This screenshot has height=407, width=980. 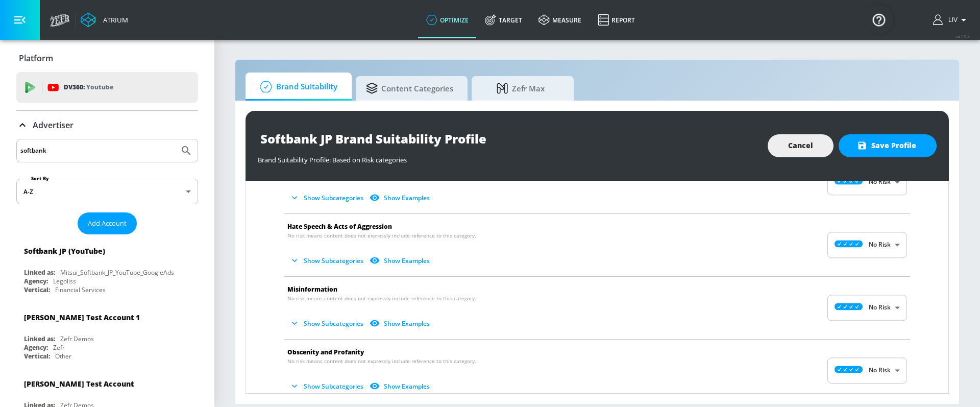 What do you see at coordinates (80, 289) in the screenshot?
I see `div: Financial Services` at bounding box center [80, 289].